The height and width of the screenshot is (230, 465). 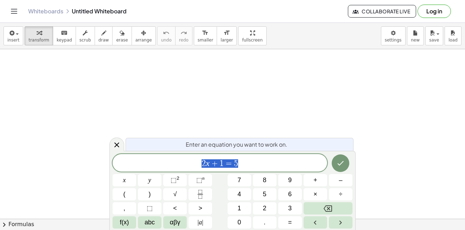 I want to click on button: Absolute value, so click(x=200, y=222).